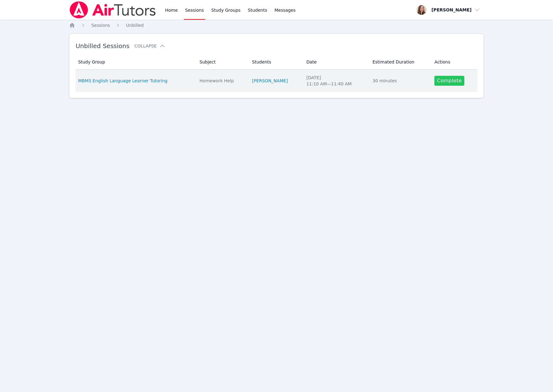 The width and height of the screenshot is (553, 392). Describe the element at coordinates (276, 25) in the screenshot. I see `nav: Breadcrumb` at that location.